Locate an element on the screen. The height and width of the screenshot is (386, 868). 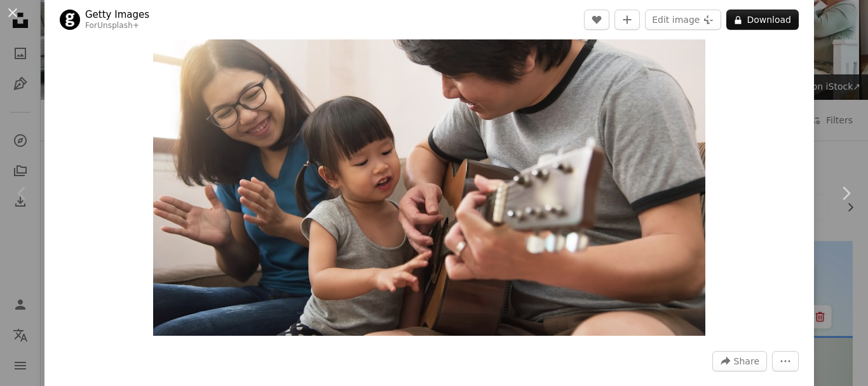
div: For is located at coordinates (117, 26).